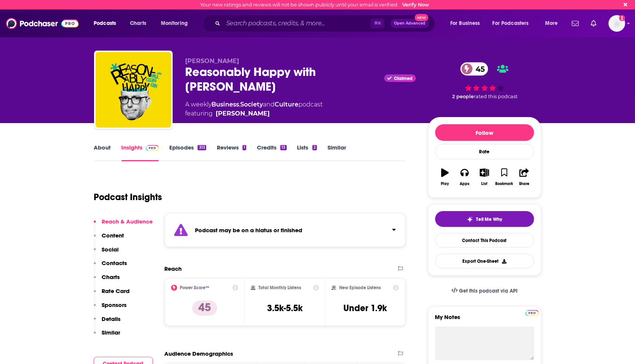 The width and height of the screenshot is (635, 364). What do you see at coordinates (205, 308) in the screenshot?
I see `p: 45` at bounding box center [205, 308].